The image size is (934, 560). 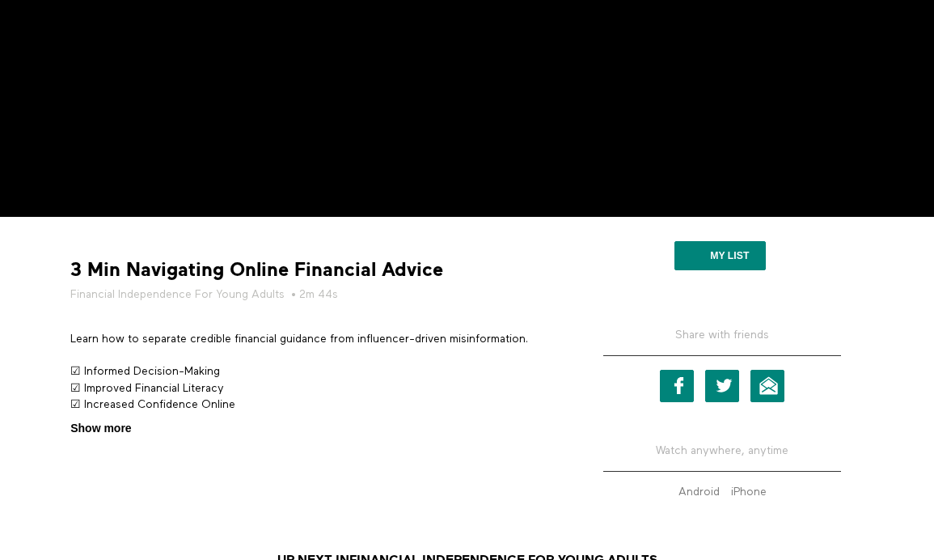 What do you see at coordinates (698, 492) in the screenshot?
I see `strong: Android` at bounding box center [698, 492].